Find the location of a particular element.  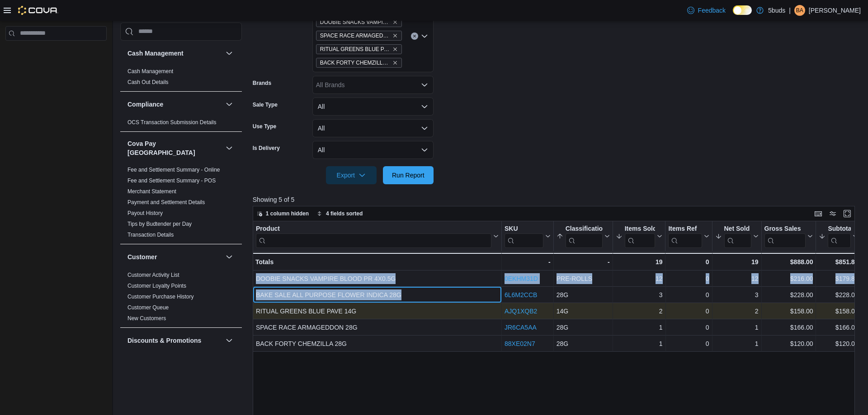

label: Sale Type is located at coordinates (265, 105).